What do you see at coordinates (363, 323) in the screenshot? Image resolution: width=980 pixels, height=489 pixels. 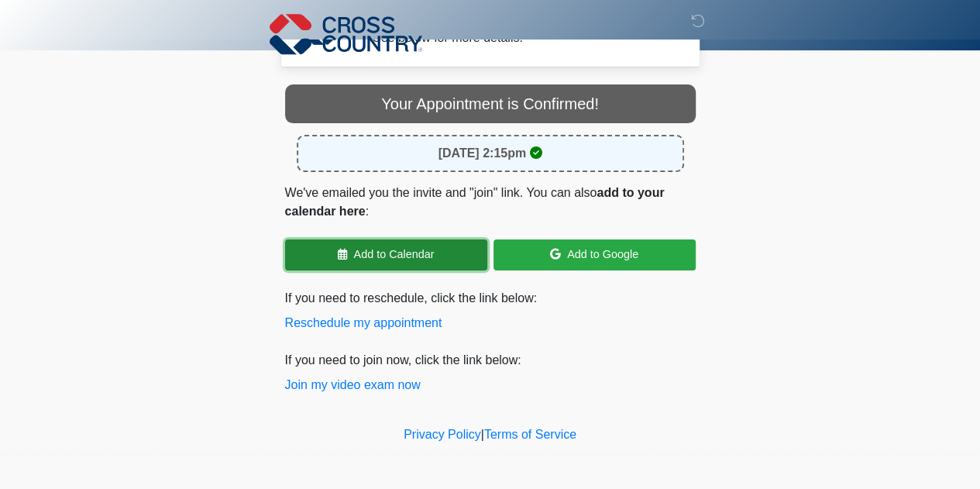 I see `button: Reschedule my appointment` at bounding box center [363, 323].